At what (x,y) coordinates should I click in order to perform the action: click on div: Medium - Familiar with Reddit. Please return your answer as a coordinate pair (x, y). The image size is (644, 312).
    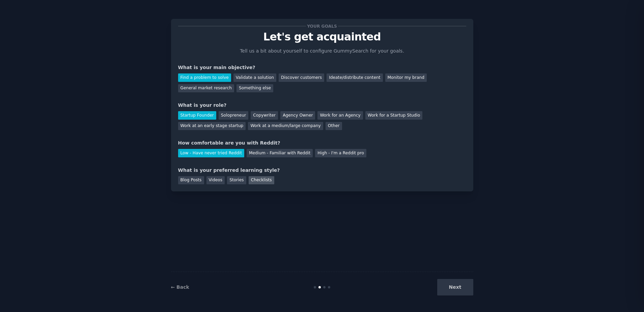
    Looking at the image, I should click on (279, 153).